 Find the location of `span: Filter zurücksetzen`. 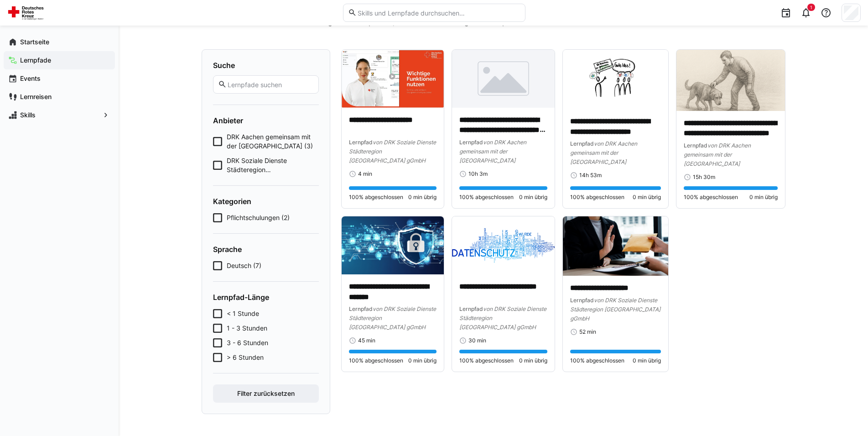

span: Filter zurücksetzen is located at coordinates (266, 394).